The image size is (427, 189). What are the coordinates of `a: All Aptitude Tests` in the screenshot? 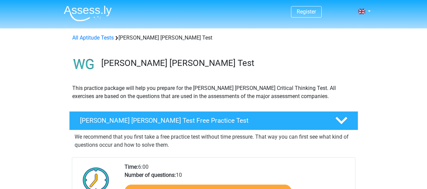 It's located at (93, 38).